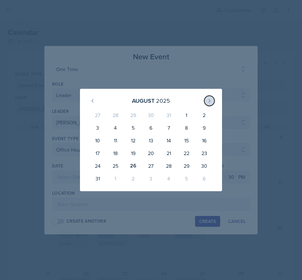 The image size is (302, 280). What do you see at coordinates (115, 140) in the screenshot?
I see `div: 11` at bounding box center [115, 140].